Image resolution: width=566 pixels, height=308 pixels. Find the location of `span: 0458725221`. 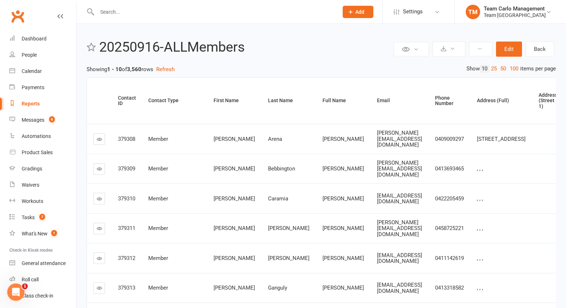

span: 0458725221 is located at coordinates (450, 228).